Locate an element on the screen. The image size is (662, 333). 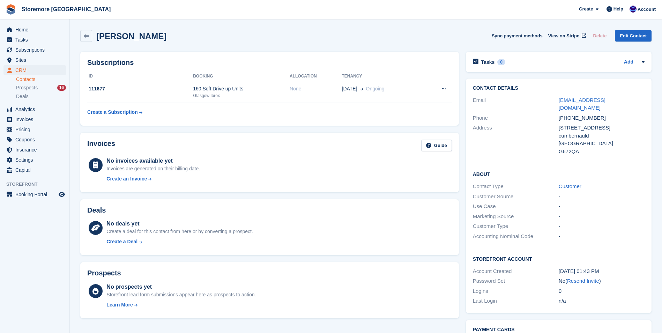
a: Customer is located at coordinates (570, 186).